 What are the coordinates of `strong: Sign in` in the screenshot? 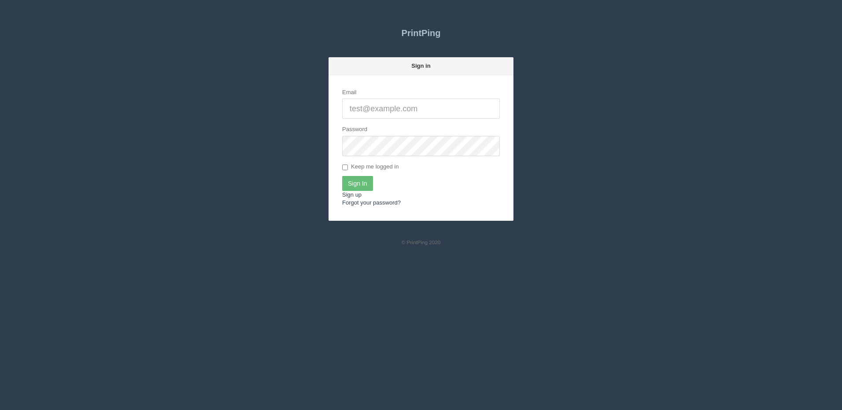 It's located at (421, 66).